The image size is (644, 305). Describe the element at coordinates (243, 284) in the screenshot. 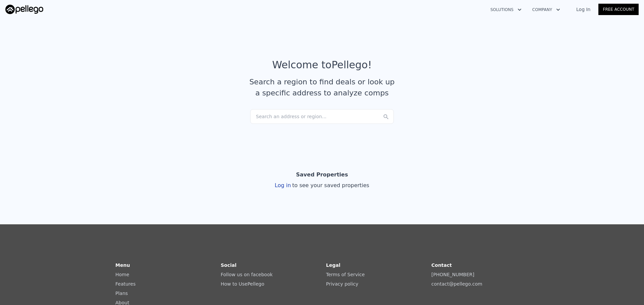

I see `a: How to UsePellego` at that location.